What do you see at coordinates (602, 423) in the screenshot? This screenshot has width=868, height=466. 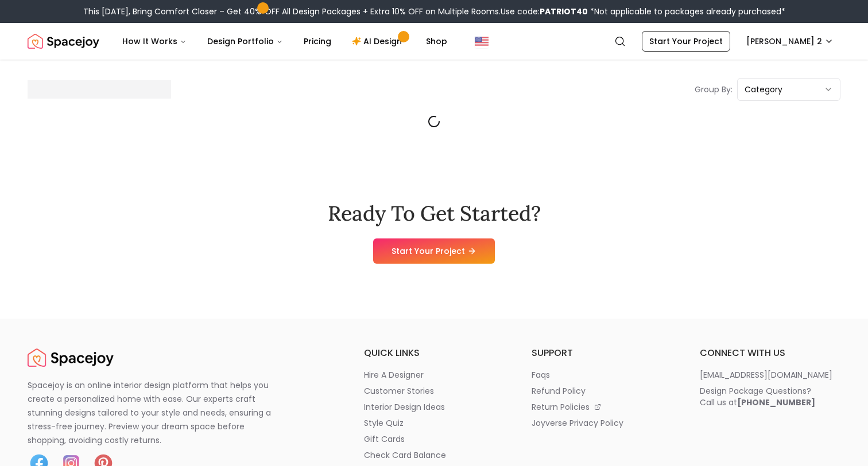 I see `a: joyverse privacy policy` at bounding box center [602, 423].